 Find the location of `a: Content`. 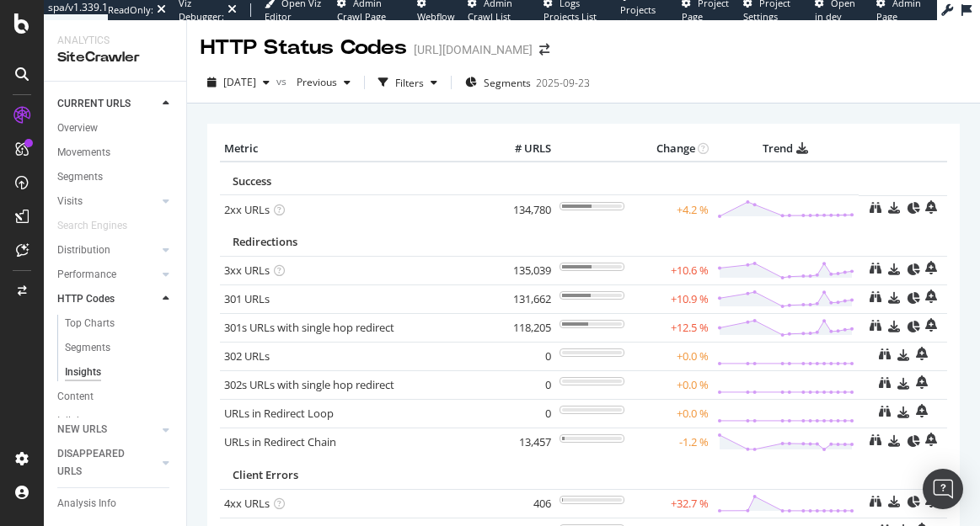

a: Content is located at coordinates (115, 396).